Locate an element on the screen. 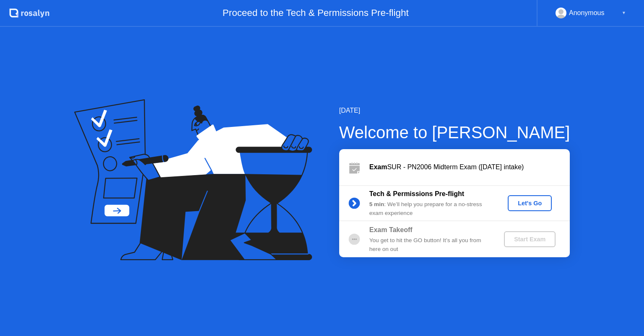 The image size is (644, 336). div: : We’ll help you prepare for a no-stress exam experience is located at coordinates (430, 209).